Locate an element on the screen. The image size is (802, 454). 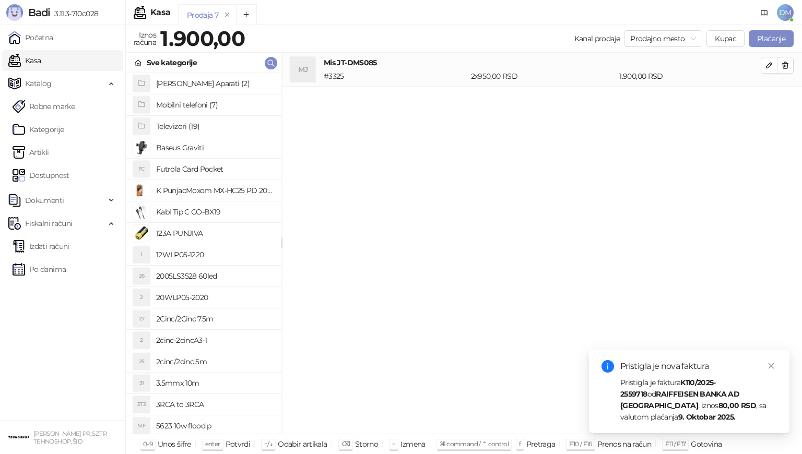
strong: K110/2025-2559718 is located at coordinates (668, 389).